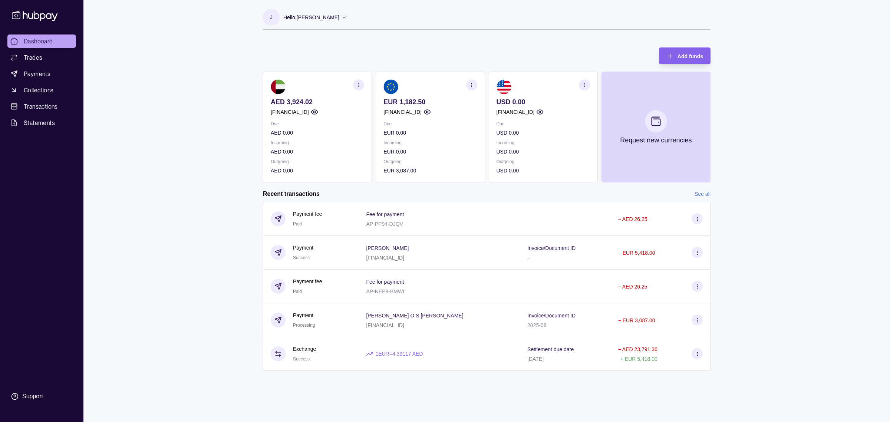 Image resolution: width=890 pixels, height=422 pixels. Describe the element at coordinates (42, 106) in the screenshot. I see `a: Transactions` at that location.